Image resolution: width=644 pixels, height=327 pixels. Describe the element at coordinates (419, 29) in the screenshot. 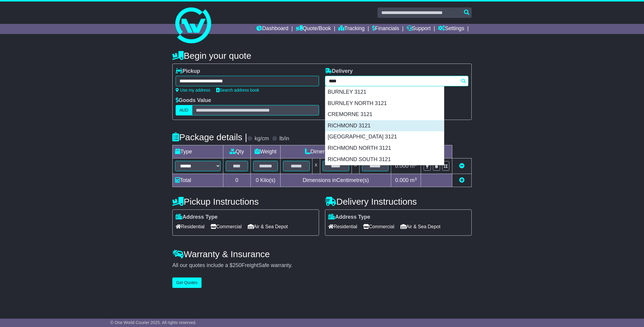

I see `a: Support` at that location.